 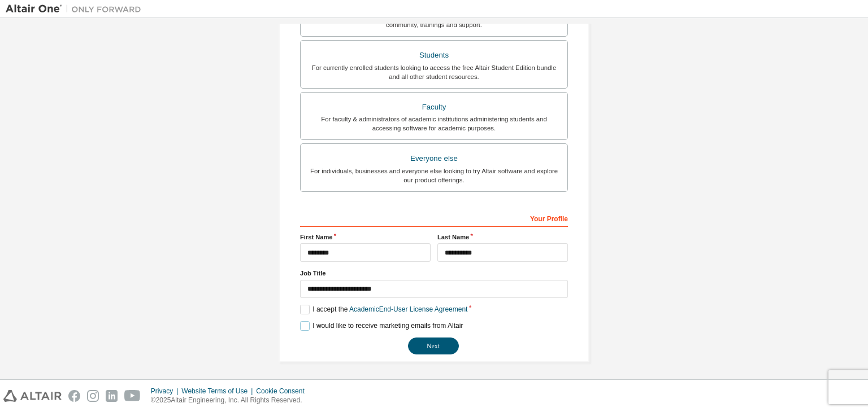 I want to click on img: youtube.svg, so click(x=132, y=396).